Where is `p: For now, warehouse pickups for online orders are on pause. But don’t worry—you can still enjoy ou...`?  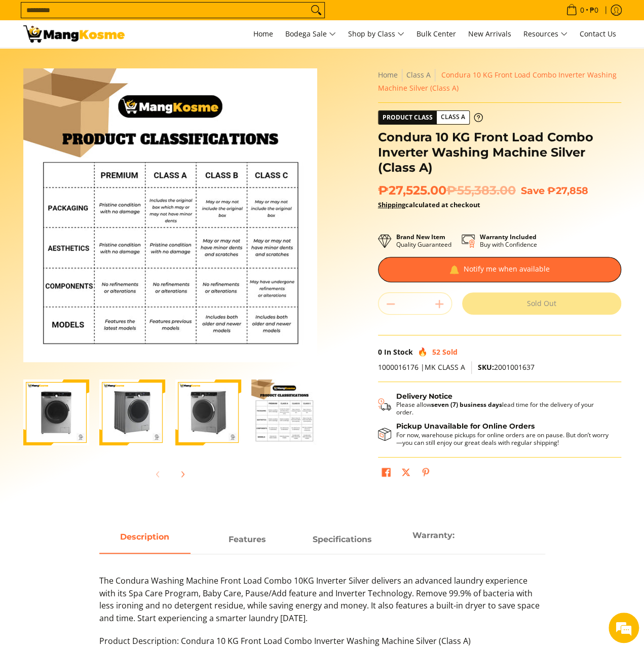 p: For now, warehouse pickups for online orders are on pause. But don’t worry—you can still enjoy ou... is located at coordinates (504, 439).